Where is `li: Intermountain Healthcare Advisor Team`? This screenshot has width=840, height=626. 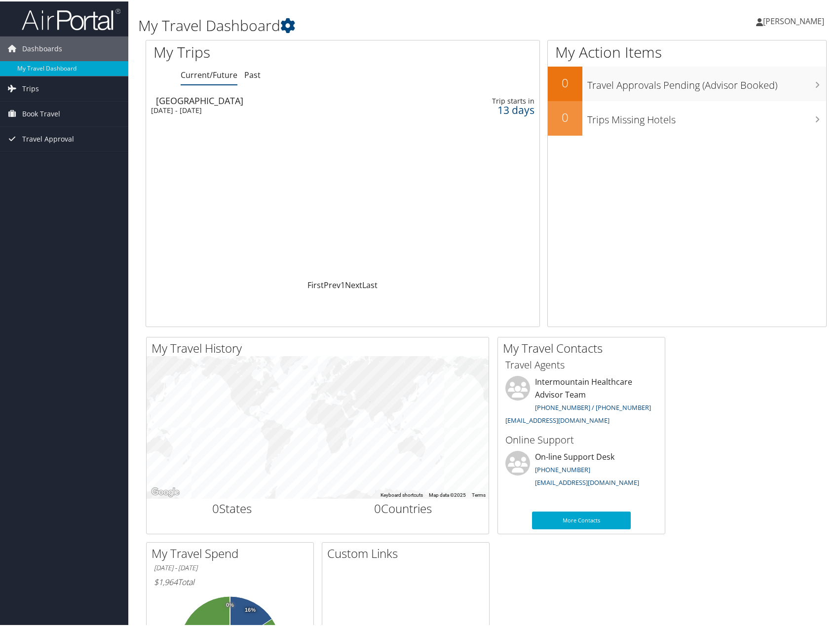
li: Intermountain Healthcare Advisor Team is located at coordinates (582, 401).